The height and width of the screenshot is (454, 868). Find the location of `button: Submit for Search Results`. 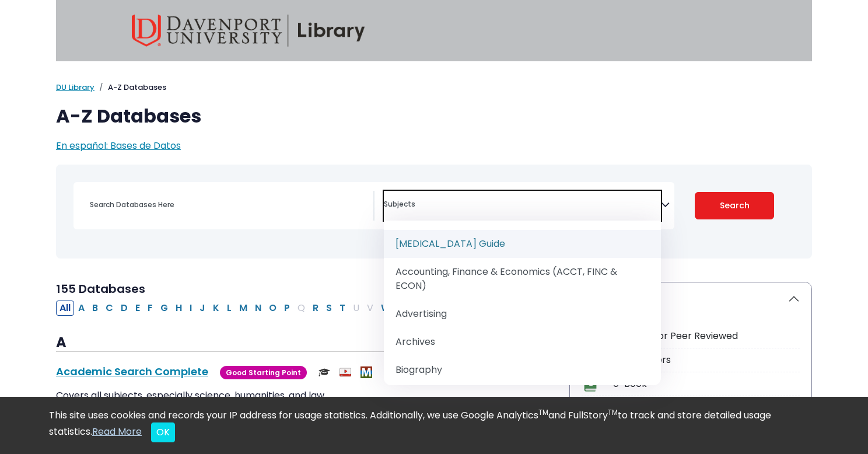

button: Submit for Search Results is located at coordinates (735, 206).